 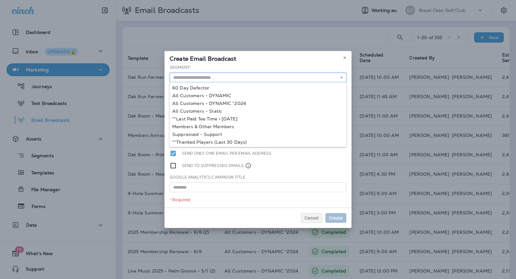 I want to click on div: Suppressed - Support, so click(x=258, y=134).